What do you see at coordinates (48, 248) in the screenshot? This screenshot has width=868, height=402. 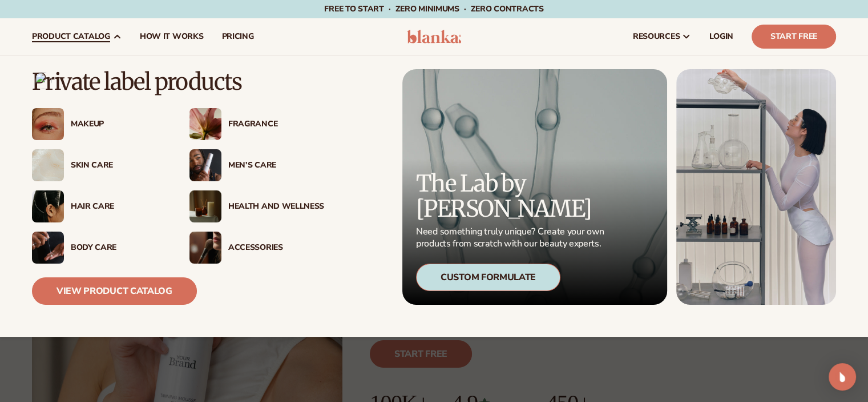 I see `img: Male hand applying moisturizer.` at bounding box center [48, 248].